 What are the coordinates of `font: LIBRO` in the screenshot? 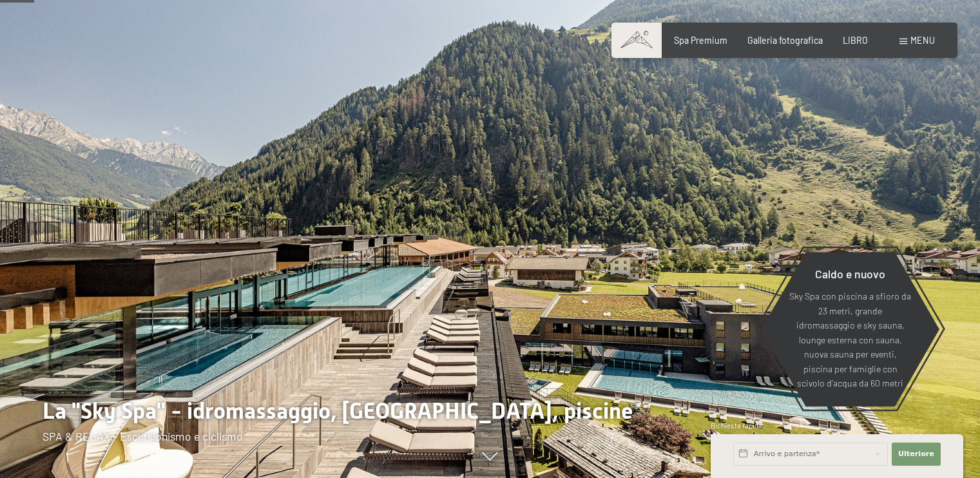 It's located at (855, 40).